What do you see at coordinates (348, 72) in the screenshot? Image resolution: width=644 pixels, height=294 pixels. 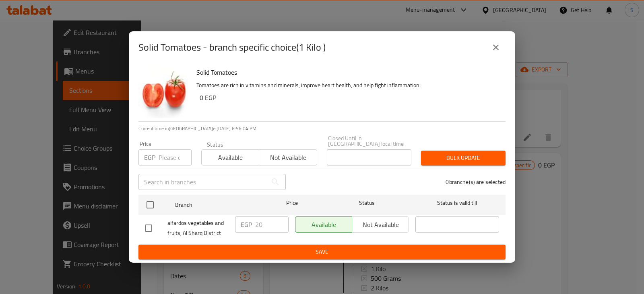 I see `h6: Solid Tomatoes` at bounding box center [348, 72].